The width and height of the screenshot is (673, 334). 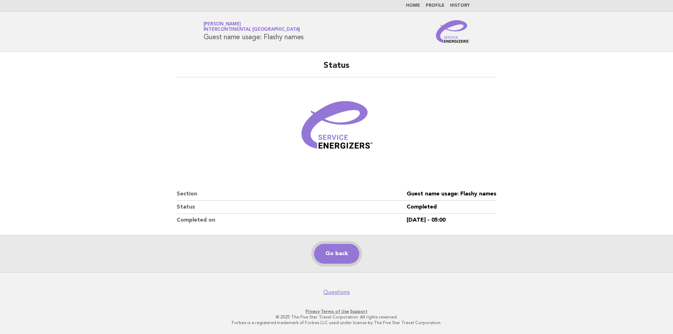 What do you see at coordinates (452, 207) in the screenshot?
I see `dd: Completed` at bounding box center [452, 207].